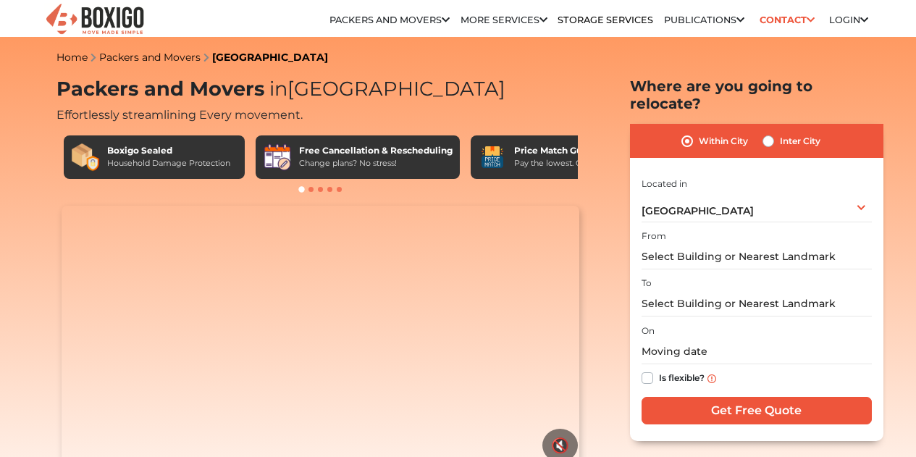 The image size is (916, 457). I want to click on h1: Packers and Movers, so click(321, 89).